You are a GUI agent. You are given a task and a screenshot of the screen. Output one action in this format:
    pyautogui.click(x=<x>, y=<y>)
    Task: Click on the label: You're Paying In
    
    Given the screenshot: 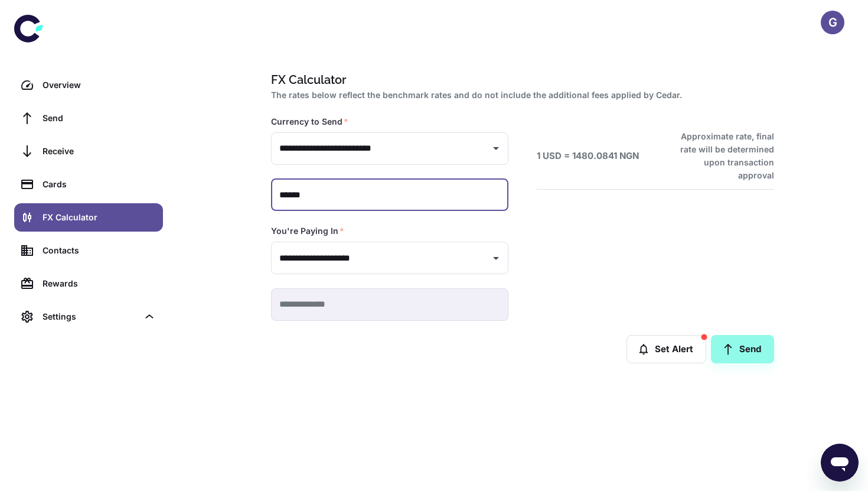 What is the action you would take?
    pyautogui.click(x=308, y=231)
    